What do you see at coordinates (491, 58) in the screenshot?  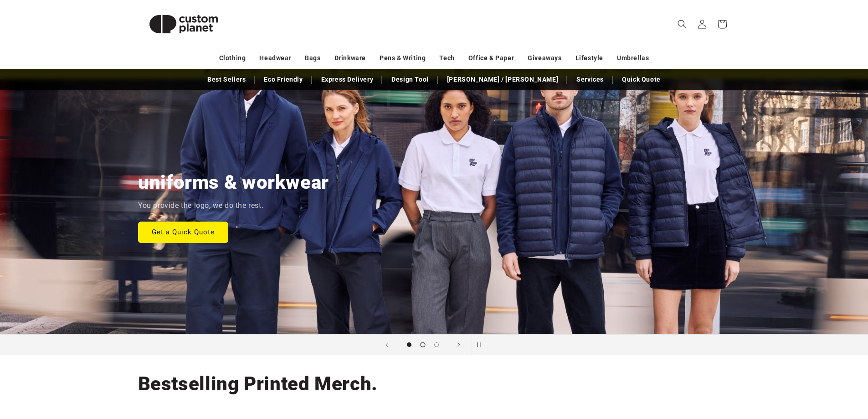 I see `a: Office & Paper` at bounding box center [491, 58].